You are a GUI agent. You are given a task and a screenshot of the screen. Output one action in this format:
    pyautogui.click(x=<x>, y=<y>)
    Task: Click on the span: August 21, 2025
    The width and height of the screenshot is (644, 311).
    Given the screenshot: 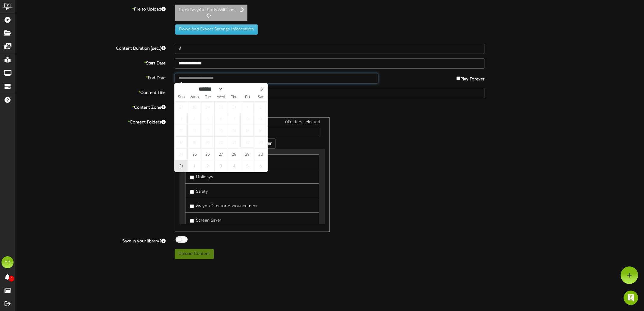 What is the action you would take?
    pyautogui.click(x=234, y=142)
    